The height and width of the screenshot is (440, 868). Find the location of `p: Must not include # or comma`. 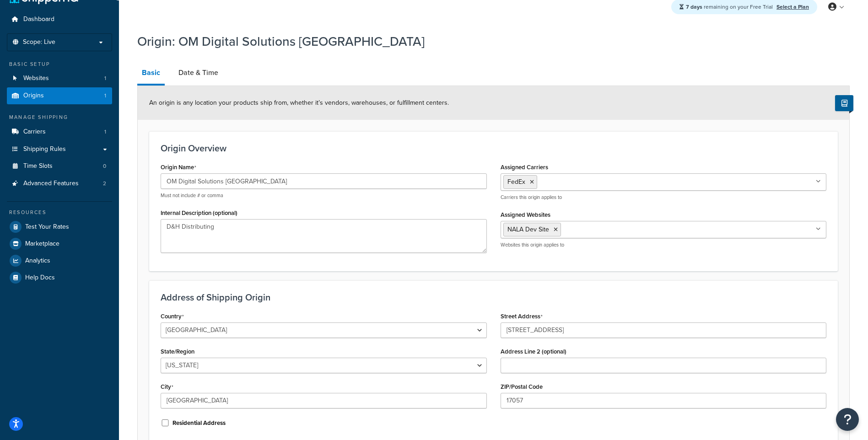

p: Must not include # or comma is located at coordinates (323, 195).